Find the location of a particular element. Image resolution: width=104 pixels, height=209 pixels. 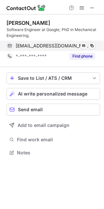

span: AI write personalized message is located at coordinates (53, 94).